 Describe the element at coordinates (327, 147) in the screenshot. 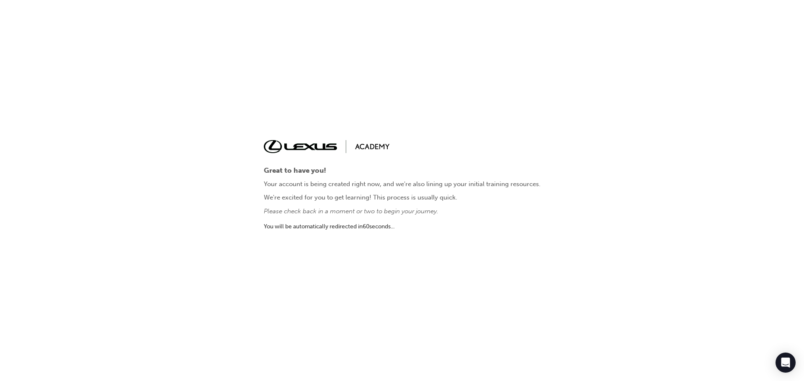

I see `img: Trak` at that location.